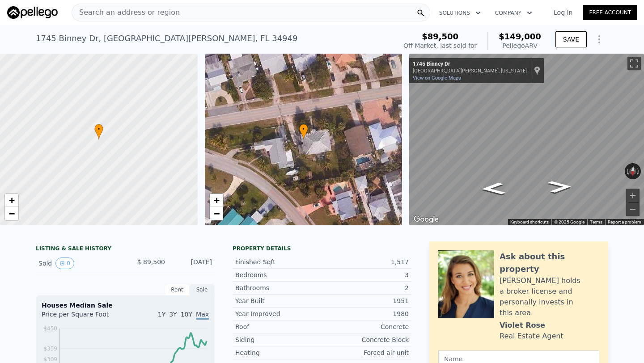 Image resolution: width=644 pixels, height=363 pixels. Describe the element at coordinates (125, 249) in the screenshot. I see `div: LISTING & SALE HISTORY` at that location.